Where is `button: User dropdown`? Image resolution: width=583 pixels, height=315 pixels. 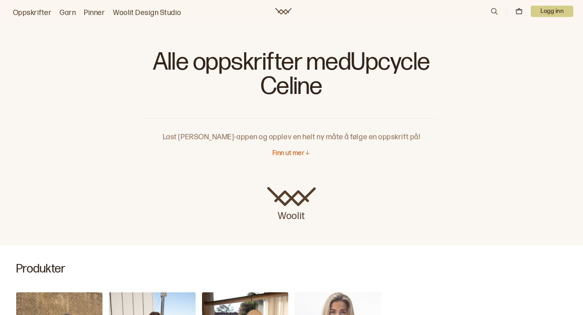 button: User dropdown is located at coordinates (552, 11).